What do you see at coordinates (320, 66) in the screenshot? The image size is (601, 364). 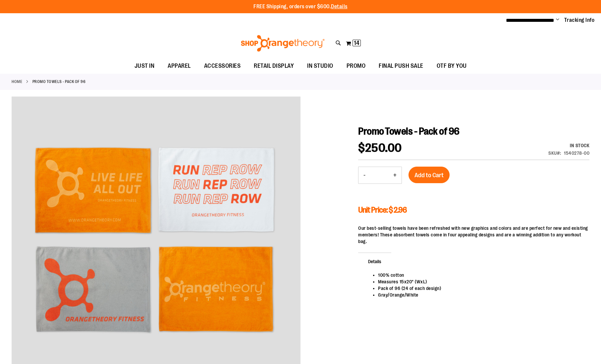 I see `a: IN STUDIO` at bounding box center [320, 66].